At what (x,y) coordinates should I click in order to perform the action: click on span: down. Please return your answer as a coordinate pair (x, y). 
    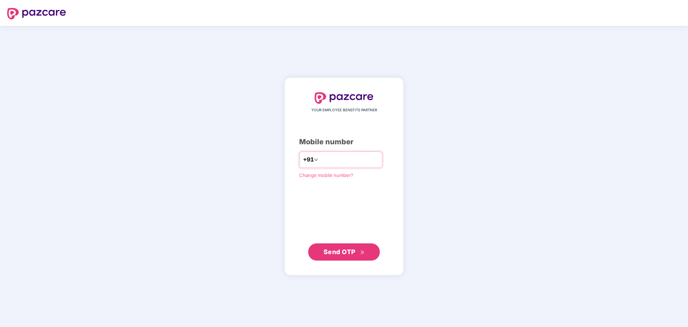
    Looking at the image, I should click on (316, 160).